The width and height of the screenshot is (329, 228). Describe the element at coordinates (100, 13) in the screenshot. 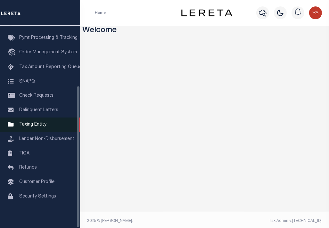

I see `li: Home` at that location.